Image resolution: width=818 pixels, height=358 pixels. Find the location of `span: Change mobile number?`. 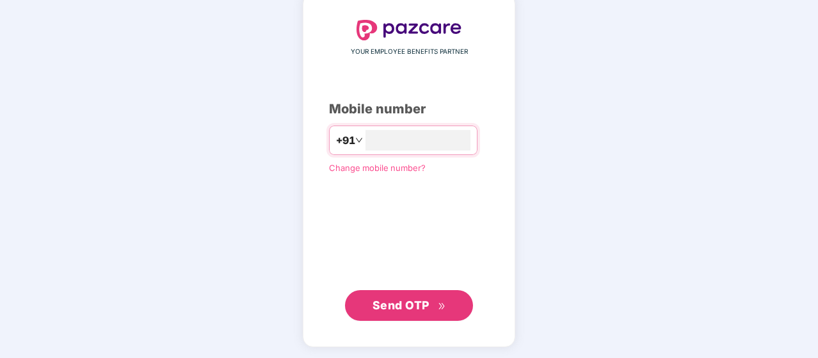

span: Change mobile number? is located at coordinates (377, 168).